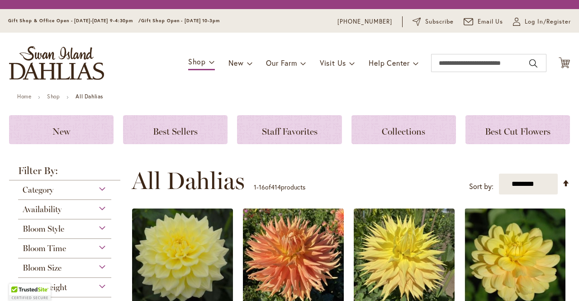  What do you see at coordinates (188, 181) in the screenshot?
I see `span: All Dahlias` at bounding box center [188, 181].